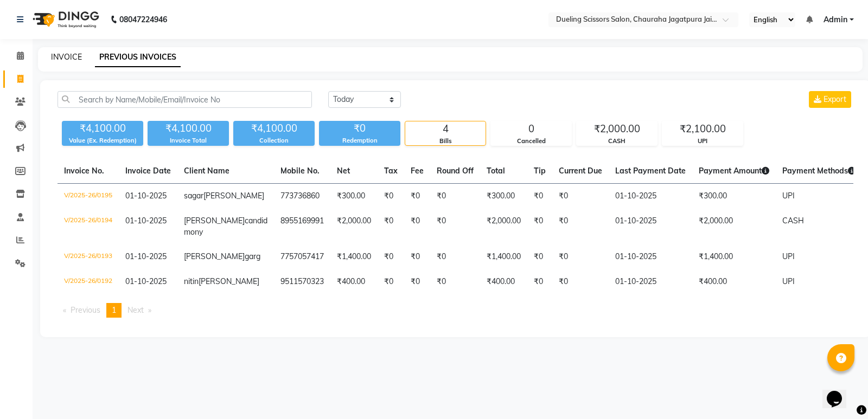 Image resolution: width=868 pixels, height=419 pixels. I want to click on td: V/2025-26/0193, so click(88, 257).